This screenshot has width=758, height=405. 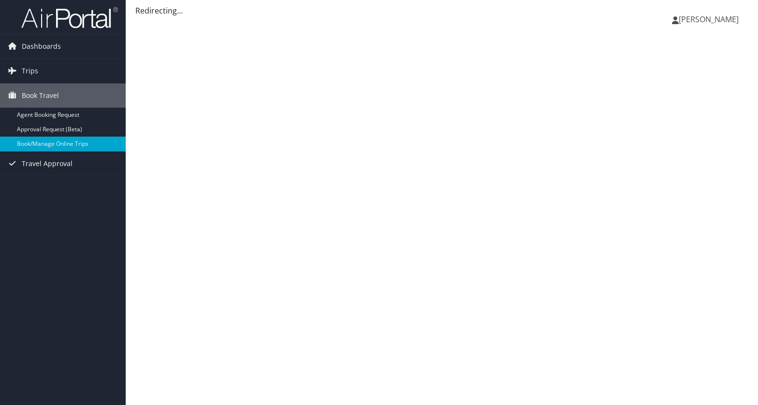 What do you see at coordinates (47, 164) in the screenshot?
I see `span: Travel Approval` at bounding box center [47, 164].